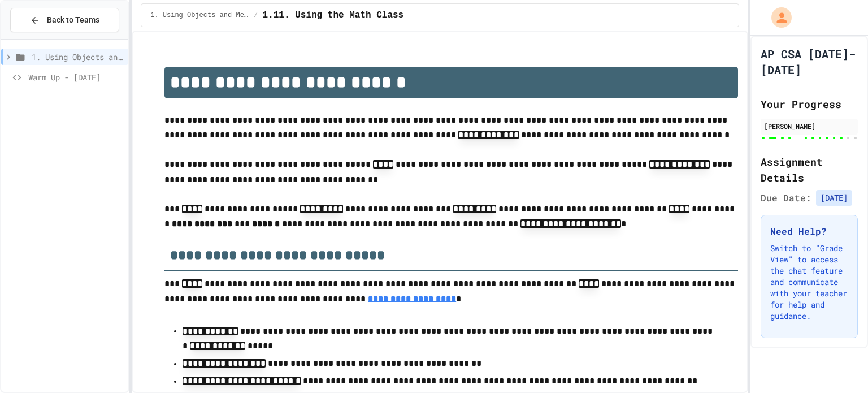  What do you see at coordinates (809, 170) in the screenshot?
I see `h2: Assignment Details` at bounding box center [809, 170].